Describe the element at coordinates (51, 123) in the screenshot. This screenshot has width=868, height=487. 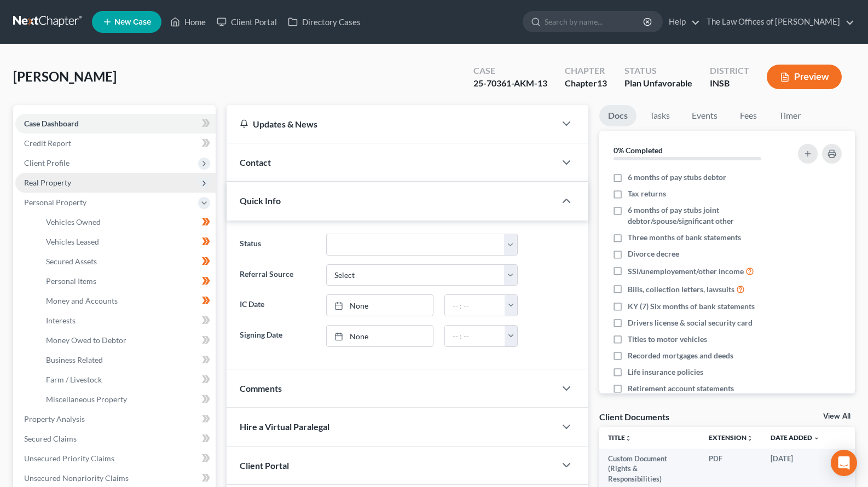
I see `span: Case Dashboard` at that location.